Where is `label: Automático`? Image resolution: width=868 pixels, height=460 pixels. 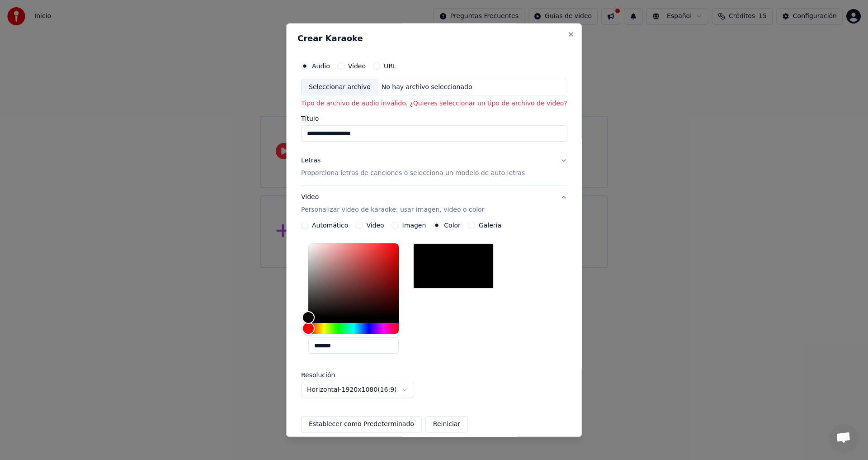 label: Automático is located at coordinates (330, 226).